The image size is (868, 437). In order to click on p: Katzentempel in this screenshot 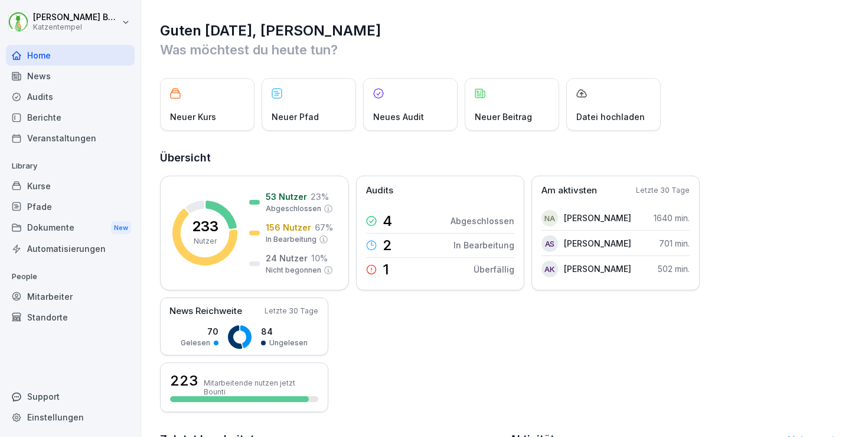, I will do `click(76, 27)`.